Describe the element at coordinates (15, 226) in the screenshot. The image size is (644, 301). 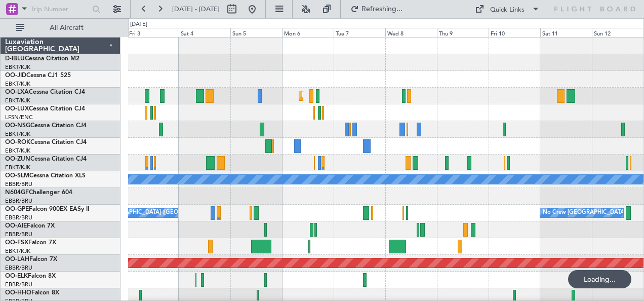
I see `span: OO-AIE` at that location.